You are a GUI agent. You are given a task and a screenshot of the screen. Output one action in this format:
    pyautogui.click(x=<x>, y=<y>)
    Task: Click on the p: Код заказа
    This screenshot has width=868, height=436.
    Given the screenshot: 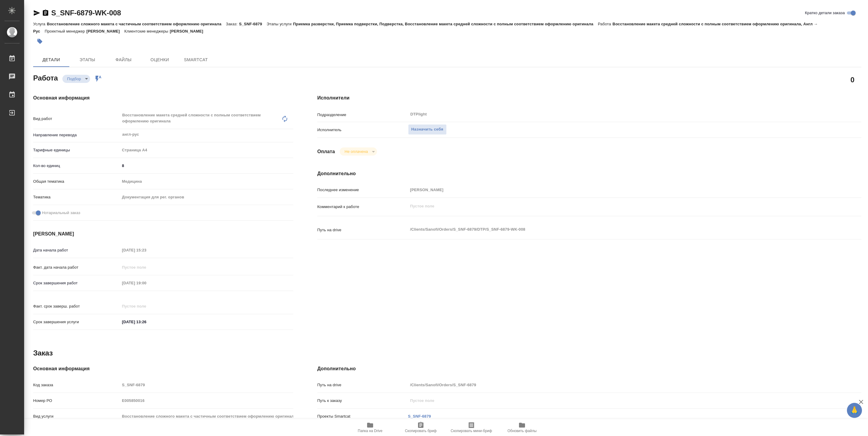 What is the action you would take?
    pyautogui.click(x=77, y=385)
    